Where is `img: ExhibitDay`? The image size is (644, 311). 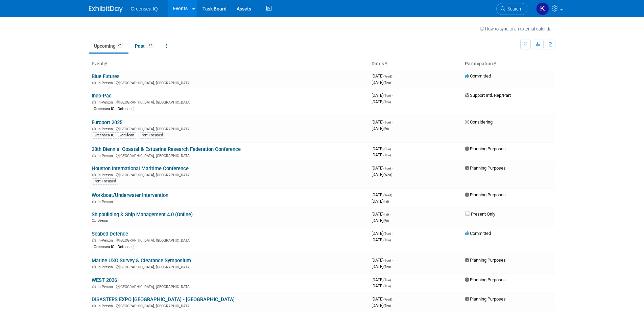 img: ExhibitDay is located at coordinates (106, 9).